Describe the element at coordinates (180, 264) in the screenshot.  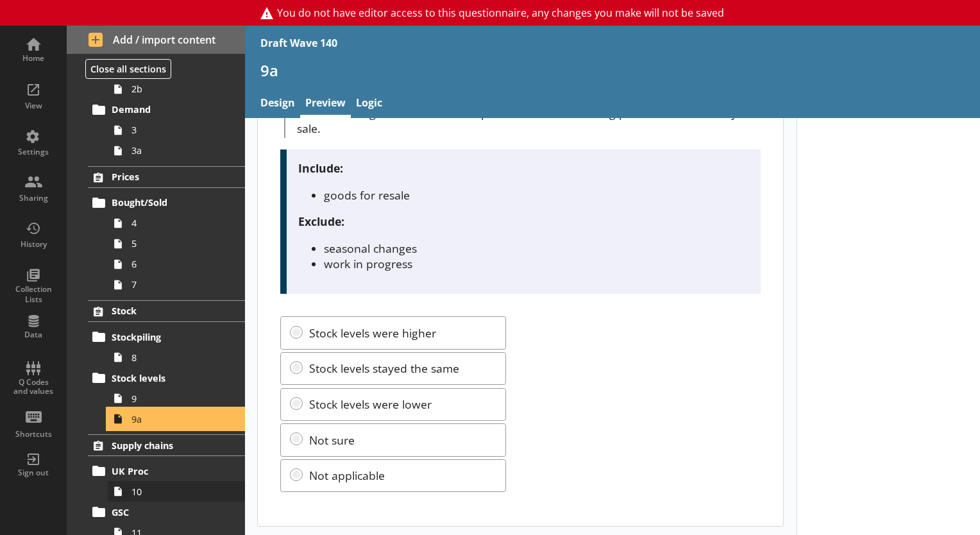
I see `span: 6` at that location.